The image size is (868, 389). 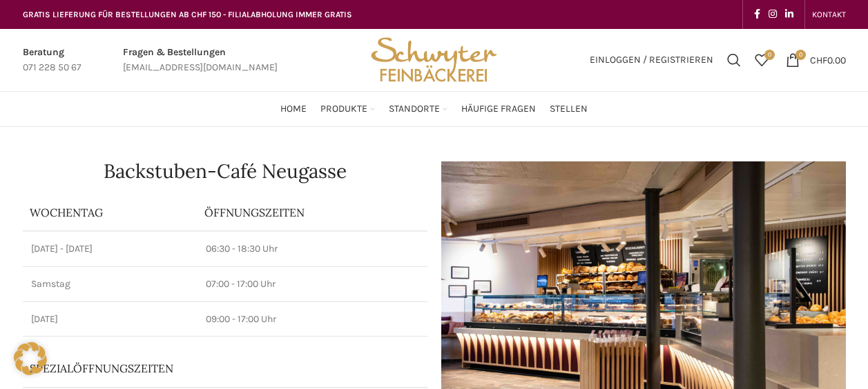 What do you see at coordinates (312, 285) in the screenshot?
I see `p: 07:00 - 17:00 Uhr` at bounding box center [312, 285].